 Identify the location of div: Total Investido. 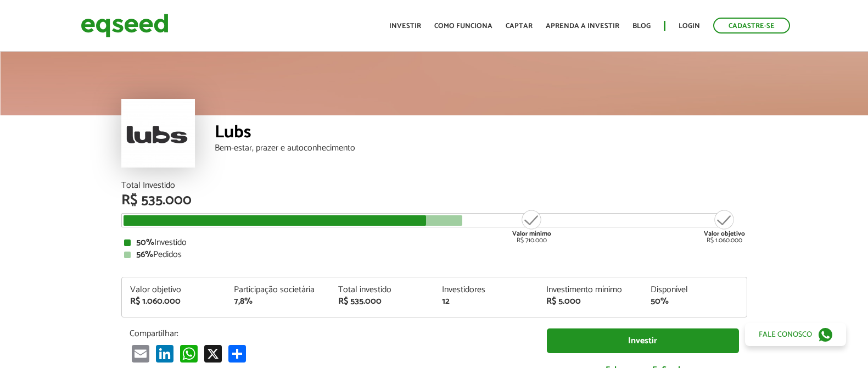
(434, 185).